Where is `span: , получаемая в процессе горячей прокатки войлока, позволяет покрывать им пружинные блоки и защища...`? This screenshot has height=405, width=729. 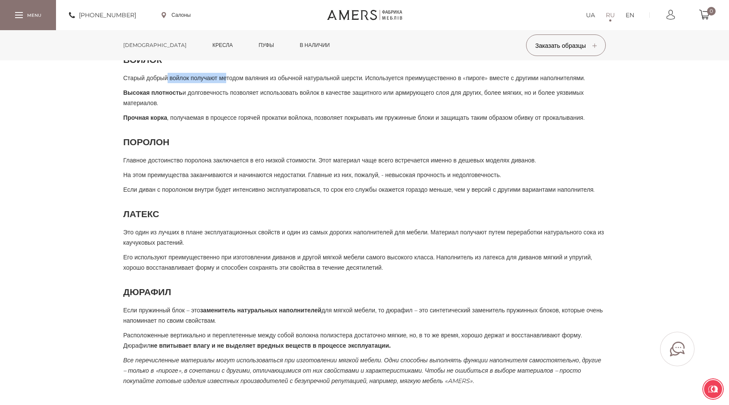
span: , получаемая в процессе горячей прокатки войлока, позволяет покрывать им пружинные блоки и защища... is located at coordinates (354, 118).